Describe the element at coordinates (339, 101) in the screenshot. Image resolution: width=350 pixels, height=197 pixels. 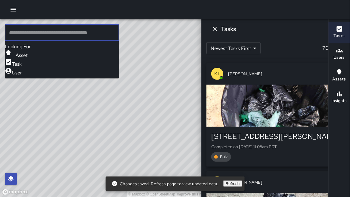
I see `h6: Insights` at that location.